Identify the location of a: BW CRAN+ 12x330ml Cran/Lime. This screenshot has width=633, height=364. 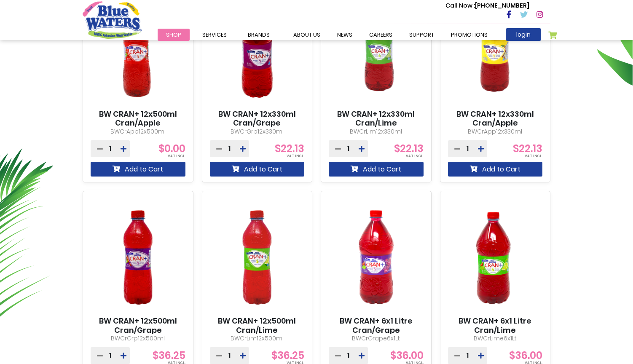
(376, 119).